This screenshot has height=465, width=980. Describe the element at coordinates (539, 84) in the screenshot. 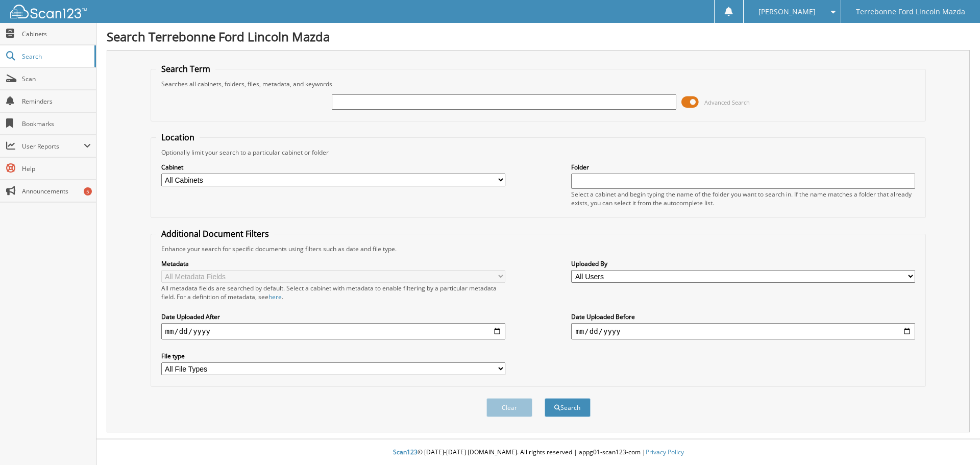

I see `div: Searches all cabinets, folders, files, metadata, and keywords` at that location.